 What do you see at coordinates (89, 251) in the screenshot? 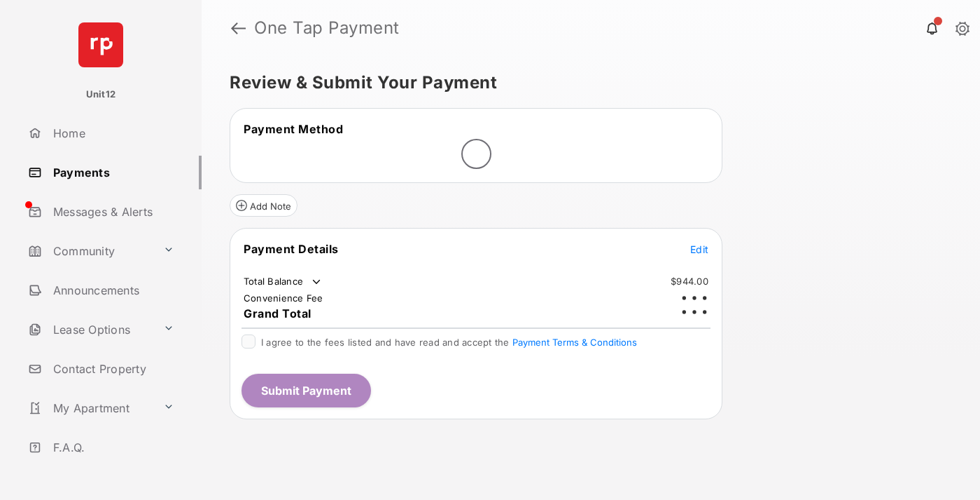
I see `a: Community` at bounding box center [89, 251].